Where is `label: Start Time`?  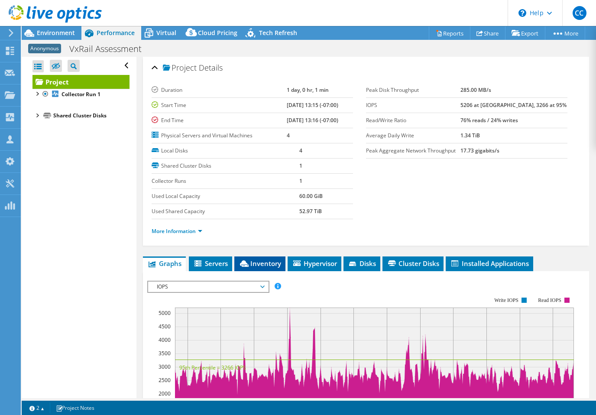 label: Start Time is located at coordinates (219, 105).